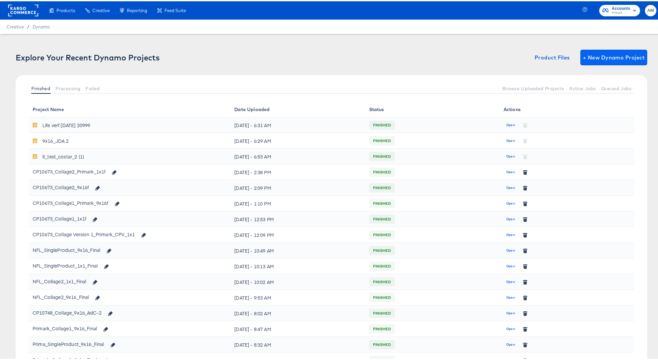 The width and height of the screenshot is (658, 360). Describe the element at coordinates (74, 249) in the screenshot. I see `div: NFL_SingleProduct_9x16_Final` at that location.